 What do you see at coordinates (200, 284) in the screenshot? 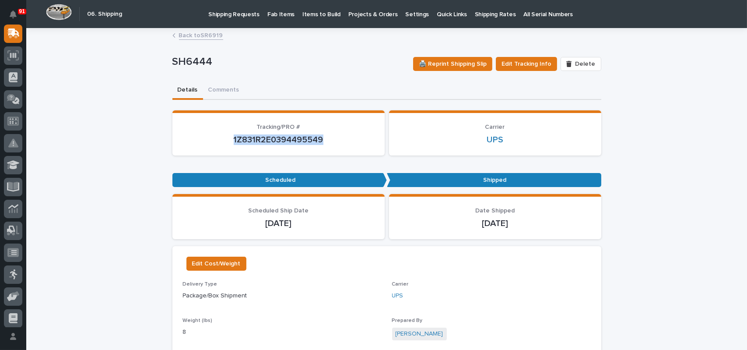
I see `span: Delivery Type` at bounding box center [200, 284].